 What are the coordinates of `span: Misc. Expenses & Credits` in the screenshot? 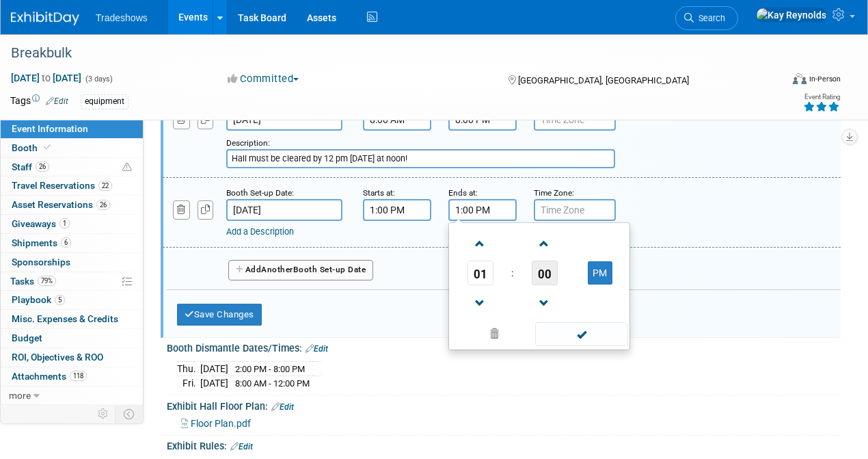 It's located at (65, 319).